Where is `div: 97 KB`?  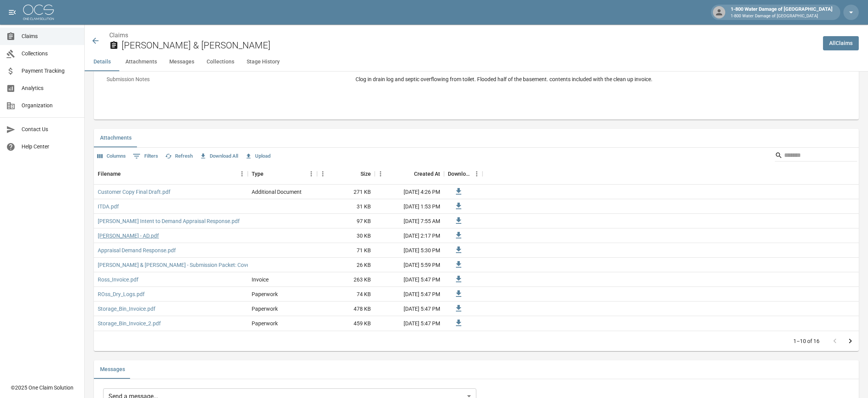
div: 97 KB is located at coordinates (346, 221).